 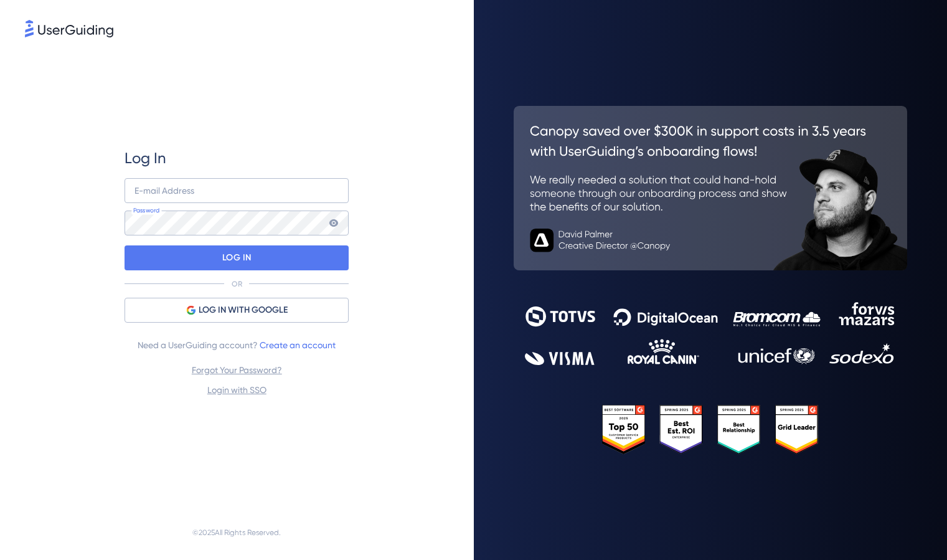 I want to click on a: Login with SSO, so click(x=237, y=390).